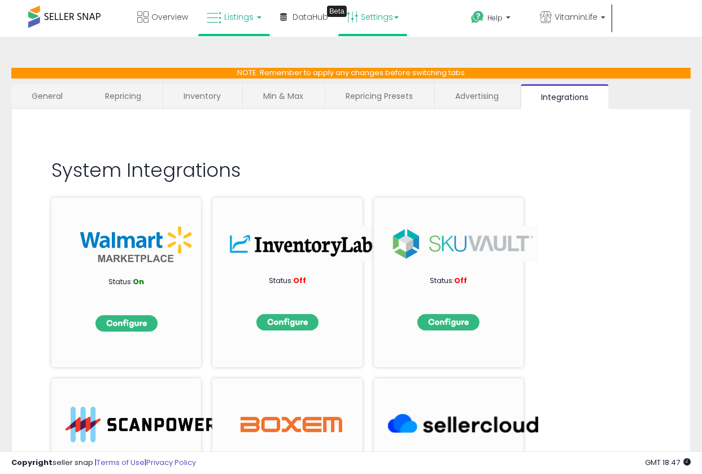 The image size is (702, 474). I want to click on div: seller snap | |, so click(103, 462).